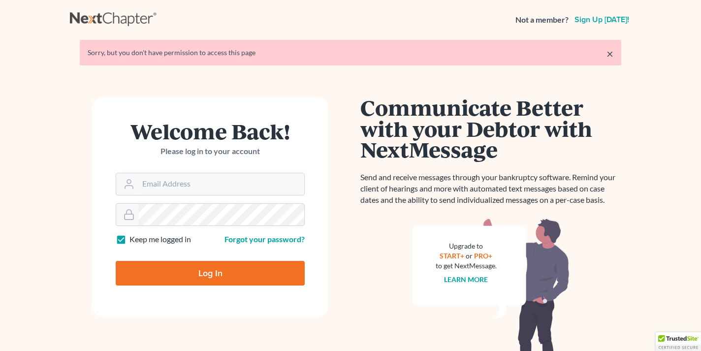 The width and height of the screenshot is (701, 351). I want to click on div: TrustedSite Certified, so click(678, 341).